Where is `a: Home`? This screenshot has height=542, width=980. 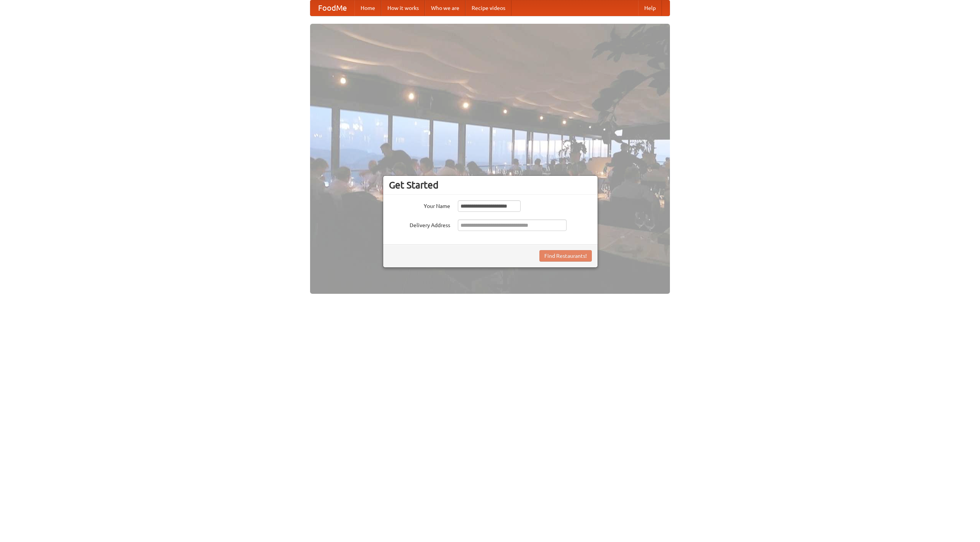
a: Home is located at coordinates (368, 8).